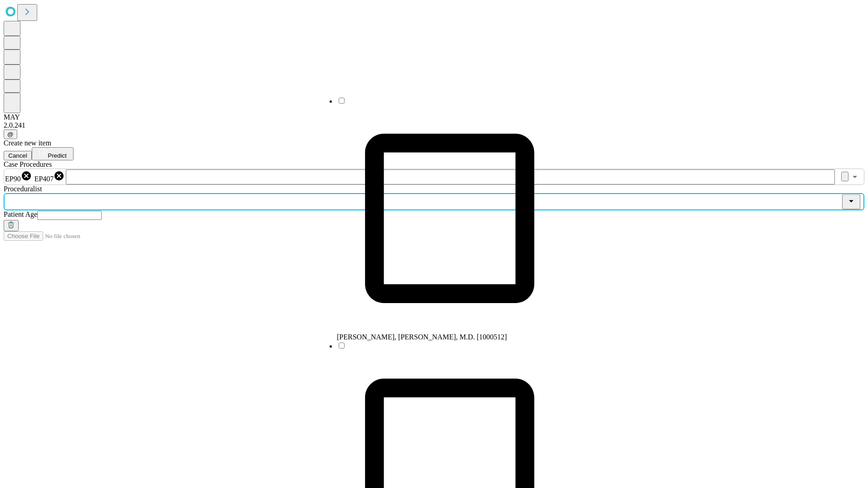 The image size is (868, 488). I want to click on span: Cancel, so click(18, 156).